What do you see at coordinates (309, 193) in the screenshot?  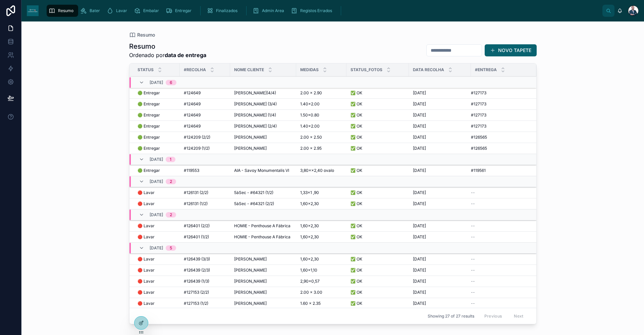 I see `span: 1,33×1 ,90` at bounding box center [309, 193].